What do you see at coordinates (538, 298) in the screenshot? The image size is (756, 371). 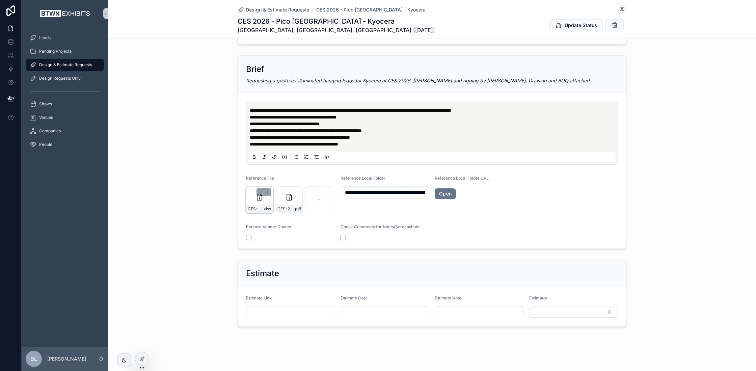 I see `span: Estimator` at bounding box center [538, 298].